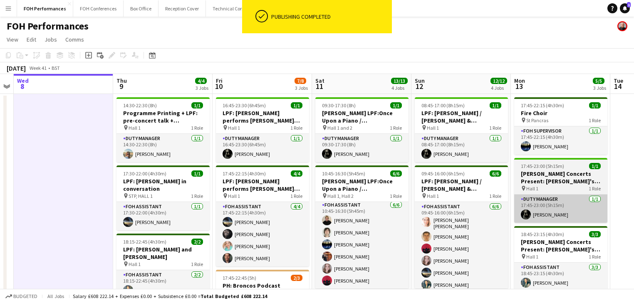  I want to click on span: View, so click(12, 39).